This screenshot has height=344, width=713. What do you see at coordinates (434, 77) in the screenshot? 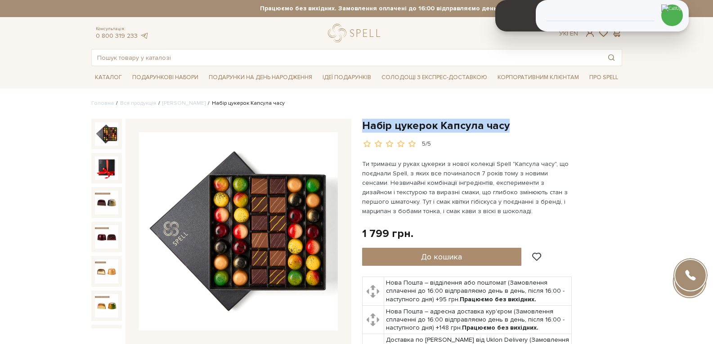
I see `a: Солодощі з експрес-доставкою` at bounding box center [434, 77].